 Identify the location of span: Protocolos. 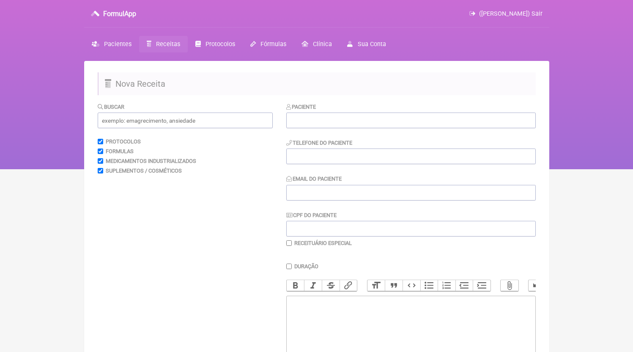
(220, 44).